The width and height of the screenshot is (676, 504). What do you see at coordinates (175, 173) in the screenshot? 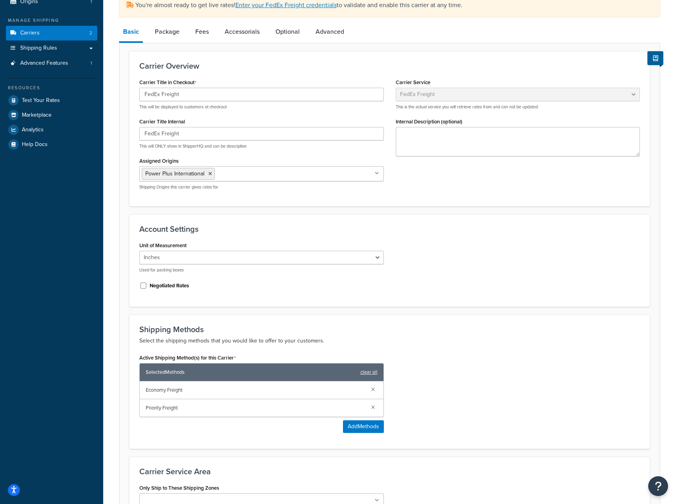
I see `span: Power Plus International` at bounding box center [175, 173].